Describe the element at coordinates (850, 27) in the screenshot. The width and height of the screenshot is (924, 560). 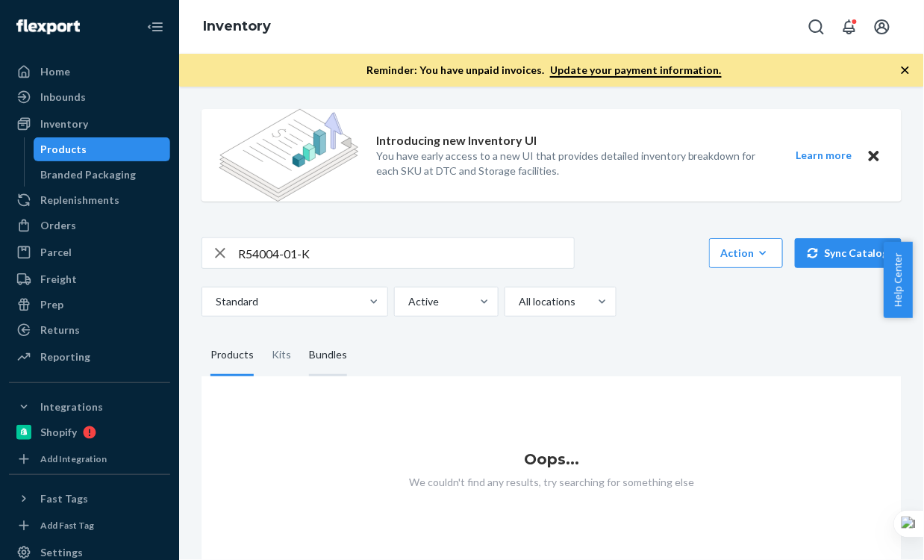
I see `button: Open notifications` at that location.